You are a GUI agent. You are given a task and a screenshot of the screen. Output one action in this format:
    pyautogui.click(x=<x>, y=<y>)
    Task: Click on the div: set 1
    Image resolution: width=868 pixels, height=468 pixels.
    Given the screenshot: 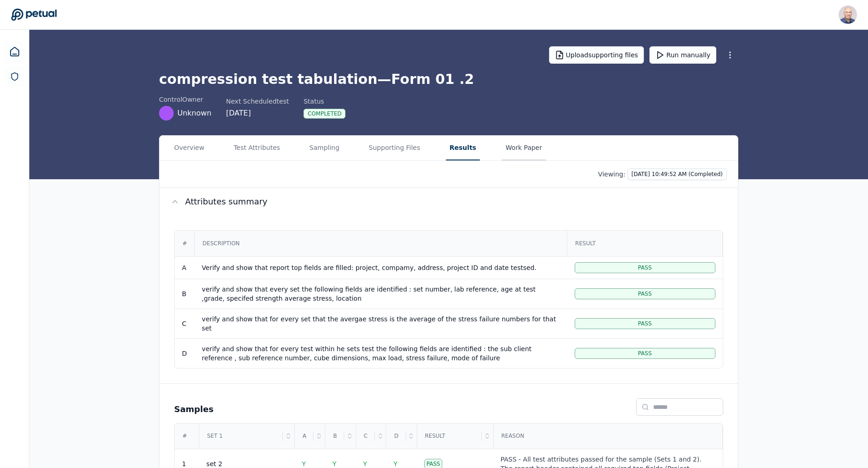 What is the action you would take?
    pyautogui.click(x=241, y=436)
    